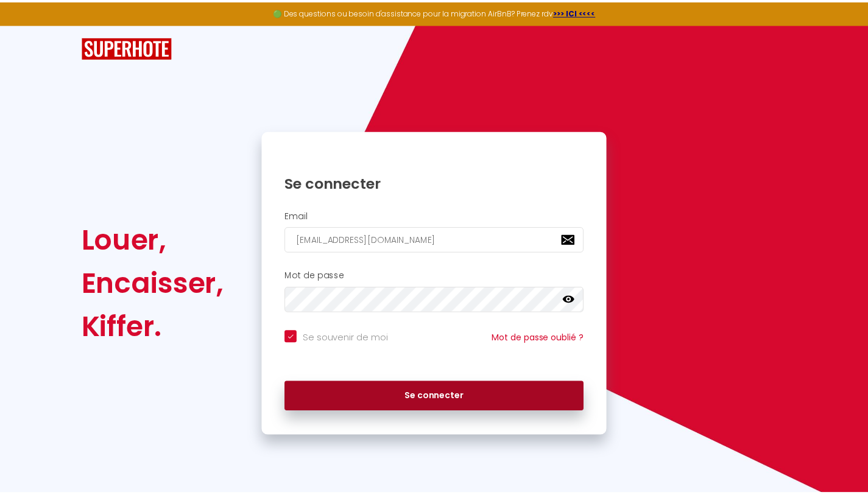 This screenshot has height=495, width=868. I want to click on a: >>> ICI <<<<, so click(581, 11).